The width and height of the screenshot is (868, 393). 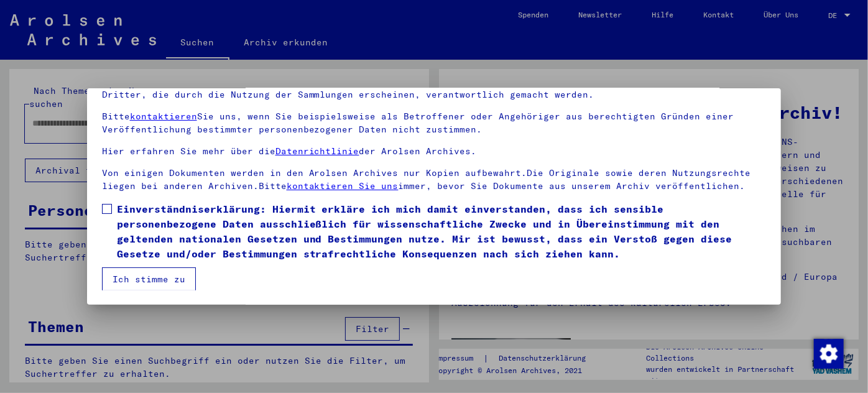 I want to click on p: Hier erfahren Sie mehr über die der Arolsen Archives., so click(x=434, y=151).